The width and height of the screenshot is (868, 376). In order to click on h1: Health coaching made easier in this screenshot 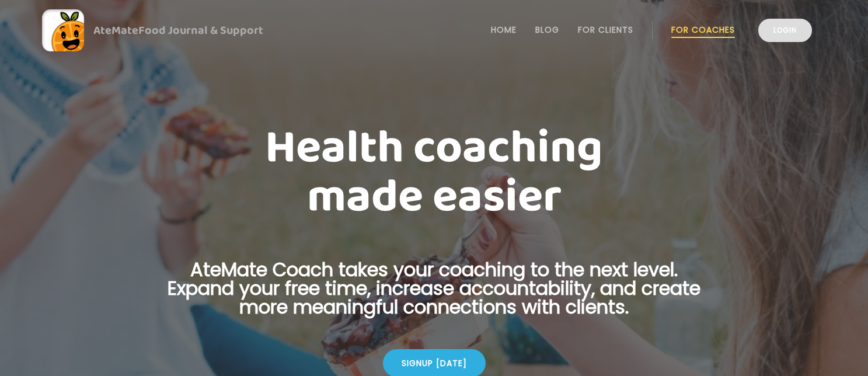, I will do `click(434, 173)`.